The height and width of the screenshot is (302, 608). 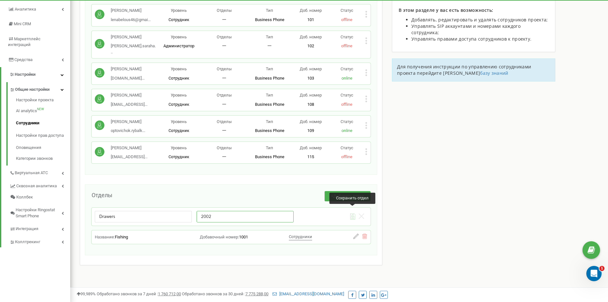 I want to click on a: Оповещения, so click(x=43, y=147).